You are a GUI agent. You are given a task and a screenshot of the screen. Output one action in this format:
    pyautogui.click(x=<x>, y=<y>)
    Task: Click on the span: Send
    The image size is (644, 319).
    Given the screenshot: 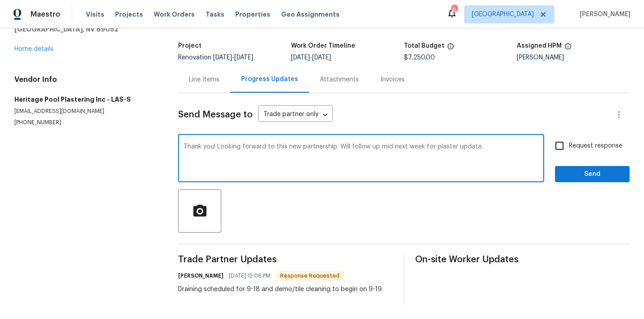 What is the action you would take?
    pyautogui.click(x=593, y=174)
    